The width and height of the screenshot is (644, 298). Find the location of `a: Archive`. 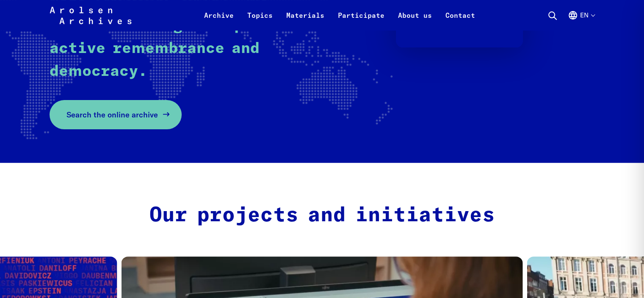

a: Archive is located at coordinates (219, 20).